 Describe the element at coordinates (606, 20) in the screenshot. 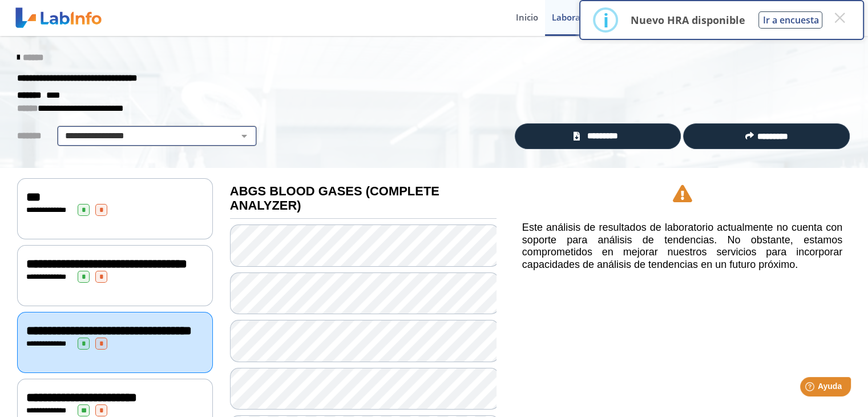

I see `div: i` at that location.